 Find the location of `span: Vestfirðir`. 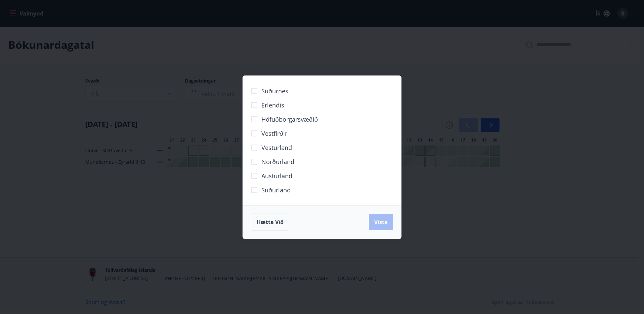

span: Vestfirðir is located at coordinates (274, 133).